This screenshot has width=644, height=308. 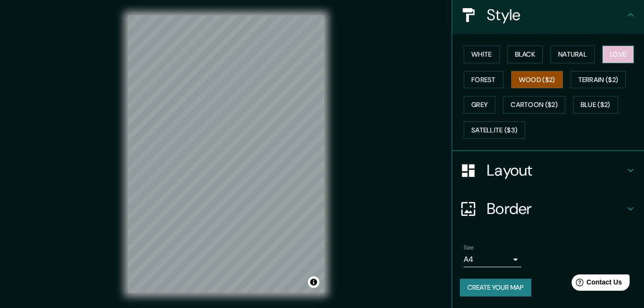 What do you see at coordinates (599, 80) in the screenshot?
I see `button: Terrain ($2)` at bounding box center [599, 80].